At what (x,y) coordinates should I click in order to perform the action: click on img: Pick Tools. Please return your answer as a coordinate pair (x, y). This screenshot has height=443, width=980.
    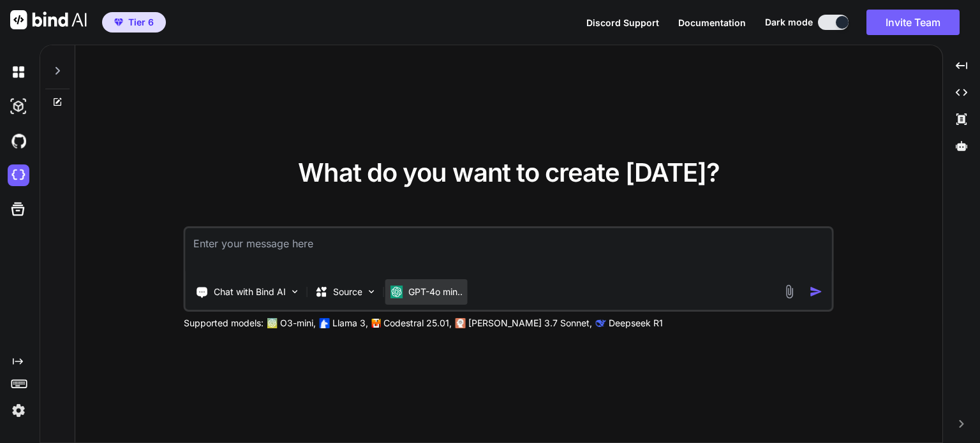
    Looking at the image, I should click on (295, 292).